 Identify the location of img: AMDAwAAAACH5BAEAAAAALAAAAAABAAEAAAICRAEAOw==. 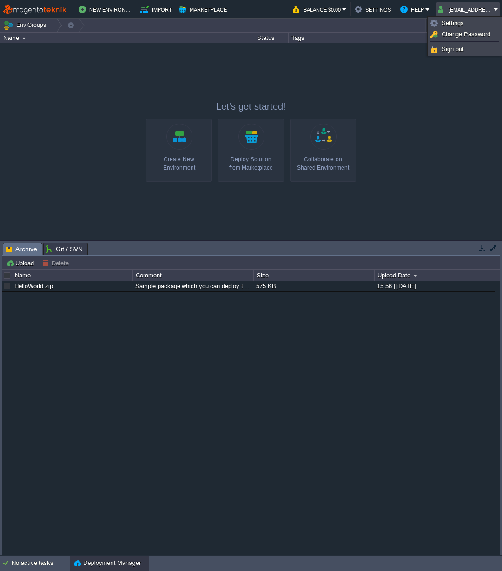
(24, 38).